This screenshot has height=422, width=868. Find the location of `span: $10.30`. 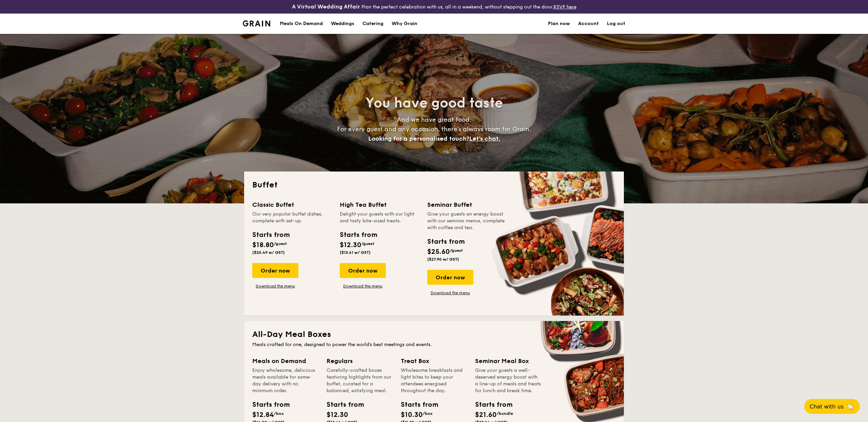

span: $10.30 is located at coordinates (412, 415).